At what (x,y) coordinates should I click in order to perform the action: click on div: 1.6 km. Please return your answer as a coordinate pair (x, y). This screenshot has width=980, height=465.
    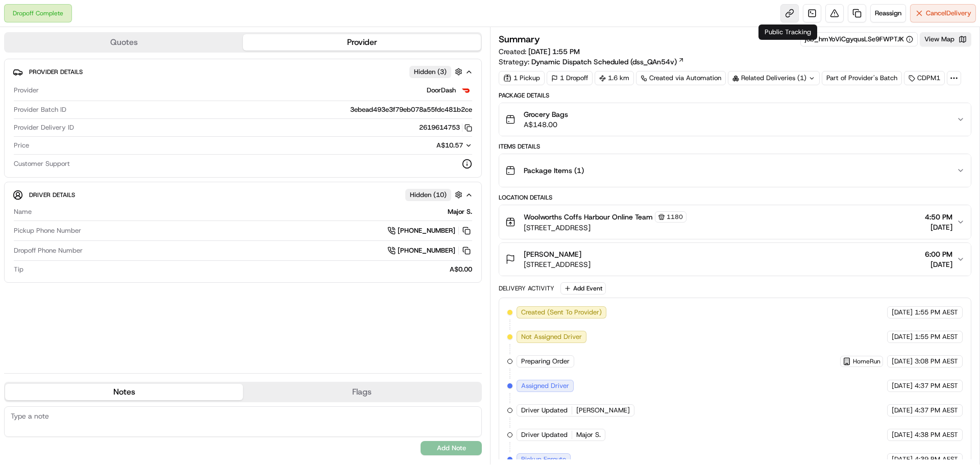
    Looking at the image, I should click on (614, 78).